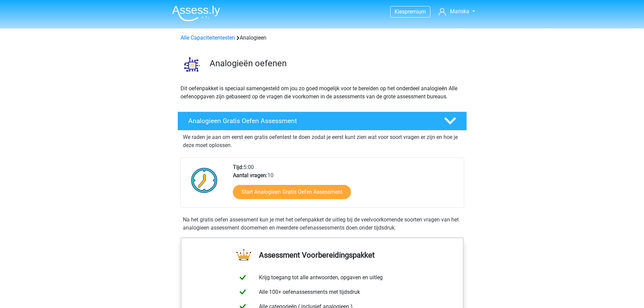  What do you see at coordinates (322, 38) in the screenshot?
I see `div: Analogieen` at bounding box center [322, 38].